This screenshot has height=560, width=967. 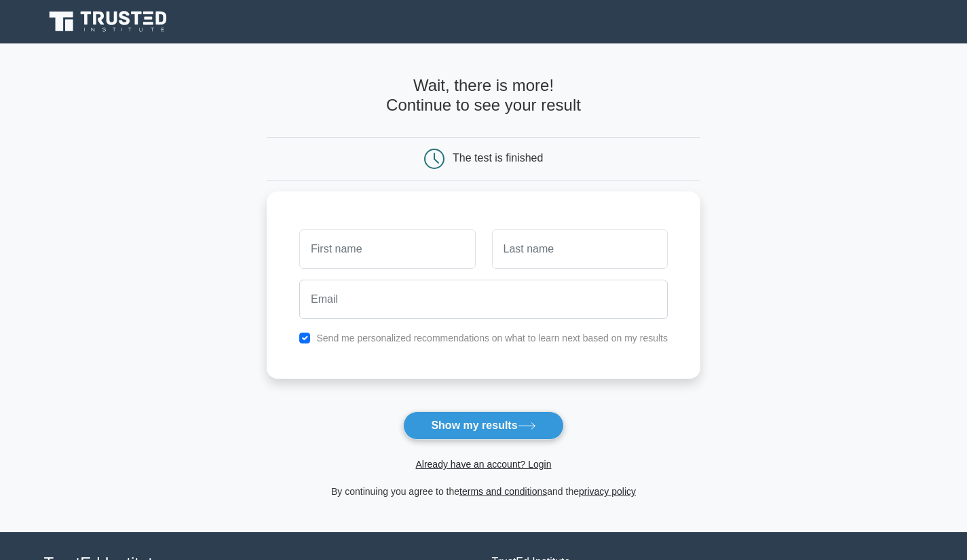 I want to click on div: The test is finished, so click(x=498, y=158).